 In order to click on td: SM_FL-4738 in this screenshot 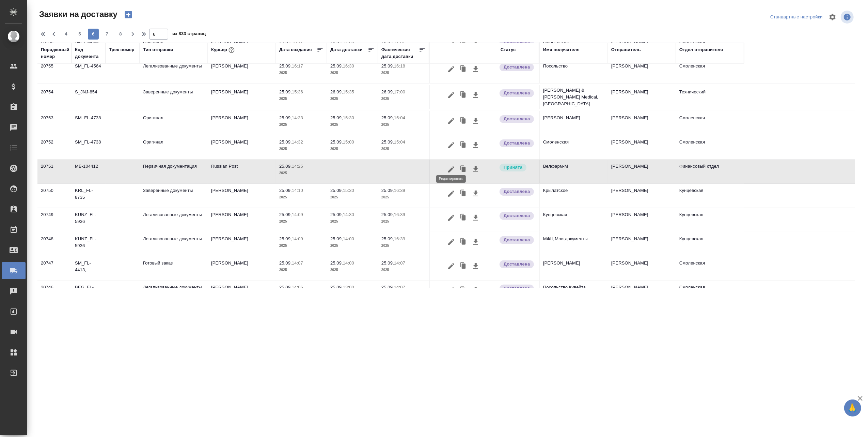, I will do `click(88, 147)`.